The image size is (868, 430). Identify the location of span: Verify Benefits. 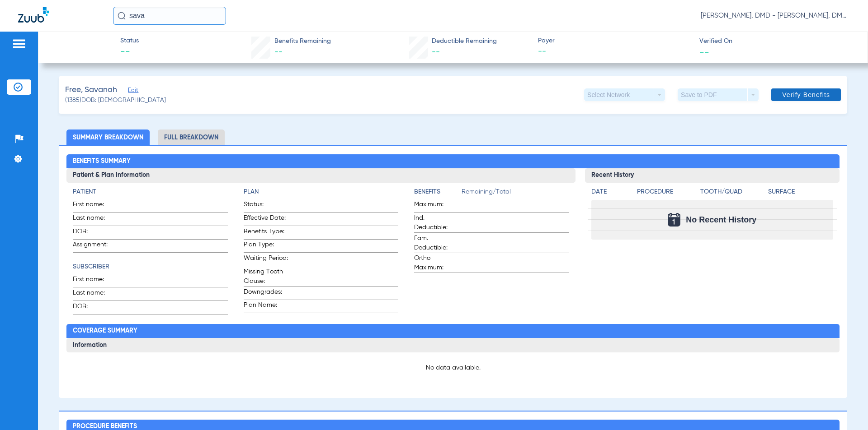
(806, 95).